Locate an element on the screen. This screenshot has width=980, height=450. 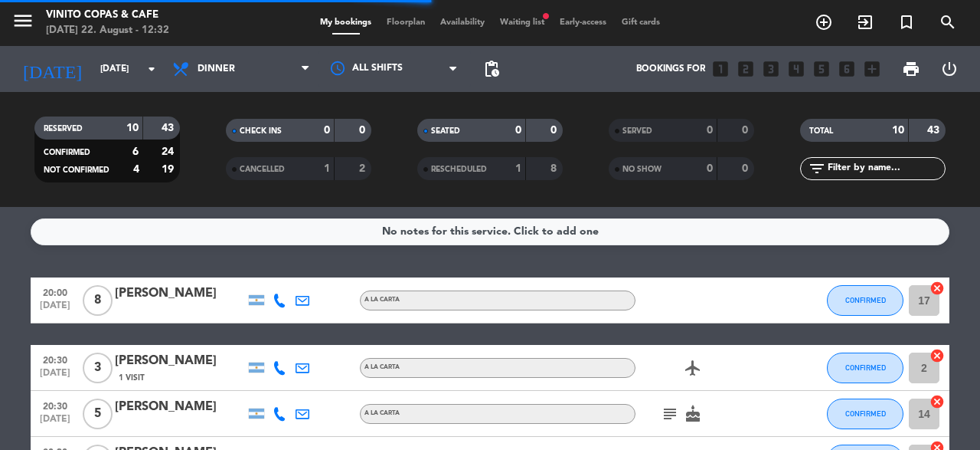
div: No notes for this service. Click to add one is located at coordinates (490, 231).